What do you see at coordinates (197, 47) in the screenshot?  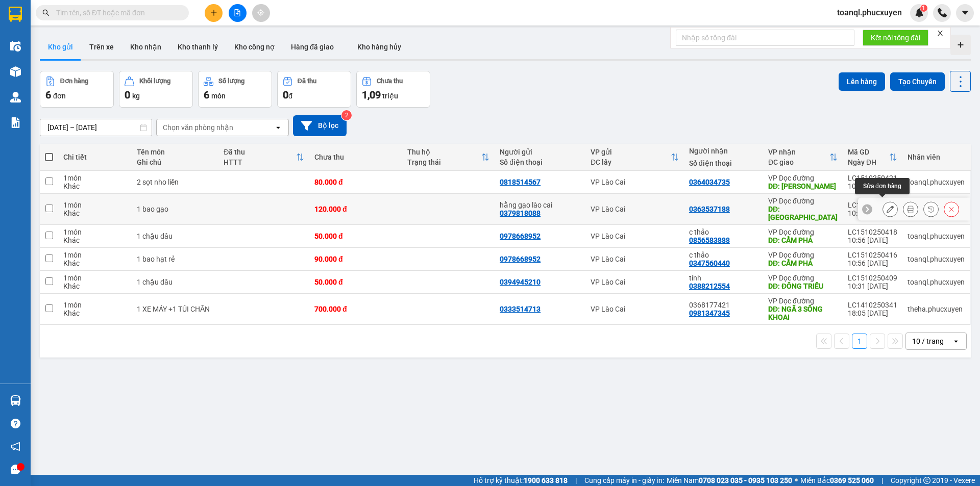 I see `button: Kho thanh lý` at bounding box center [197, 47].